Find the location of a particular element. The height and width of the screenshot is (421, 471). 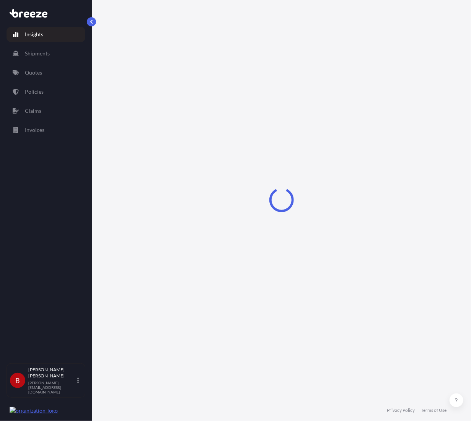

p: Quotes is located at coordinates (33, 73).